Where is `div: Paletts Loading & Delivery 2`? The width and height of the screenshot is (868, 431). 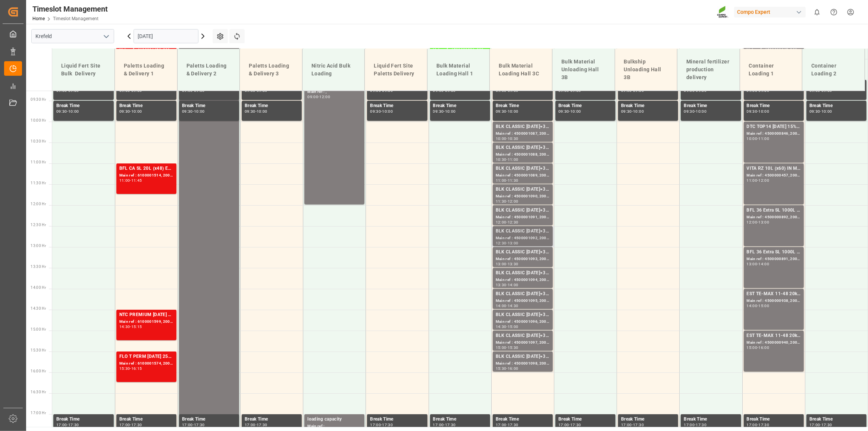 div: Paletts Loading & Delivery 2 is located at coordinates (208, 70).